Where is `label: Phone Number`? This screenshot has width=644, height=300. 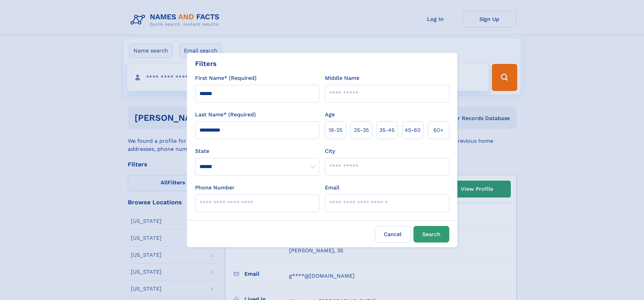 label: Phone Number is located at coordinates (214, 188).